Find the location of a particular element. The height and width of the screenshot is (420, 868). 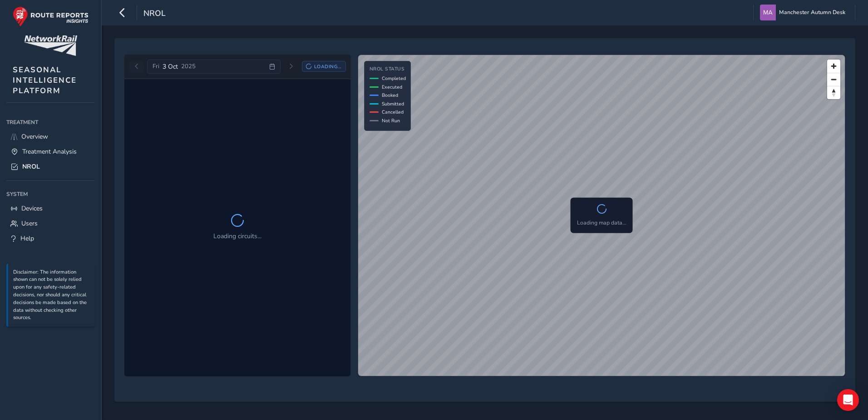

span: Overview is located at coordinates (34, 136).